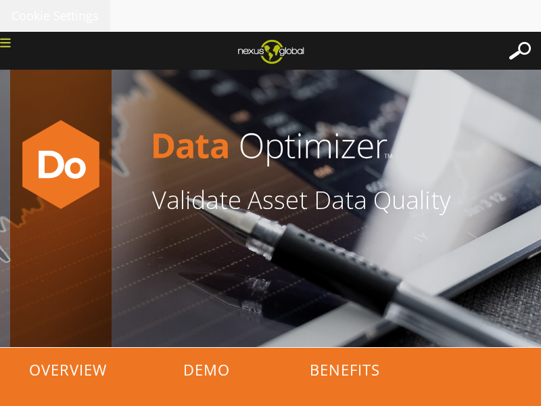 Image resolution: width=541 pixels, height=406 pixels. What do you see at coordinates (342, 145) in the screenshot?
I see `img: DataOpthorizontal-no-icon` at bounding box center [342, 145].